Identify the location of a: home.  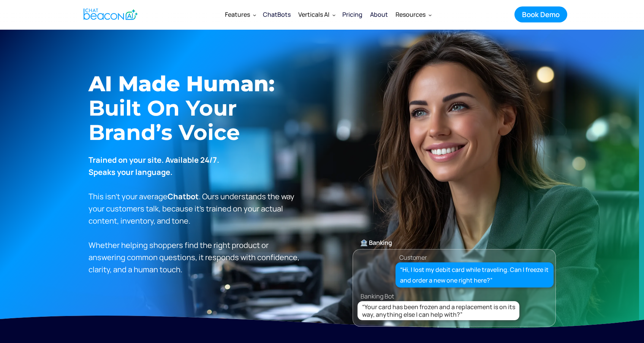
(110, 14).